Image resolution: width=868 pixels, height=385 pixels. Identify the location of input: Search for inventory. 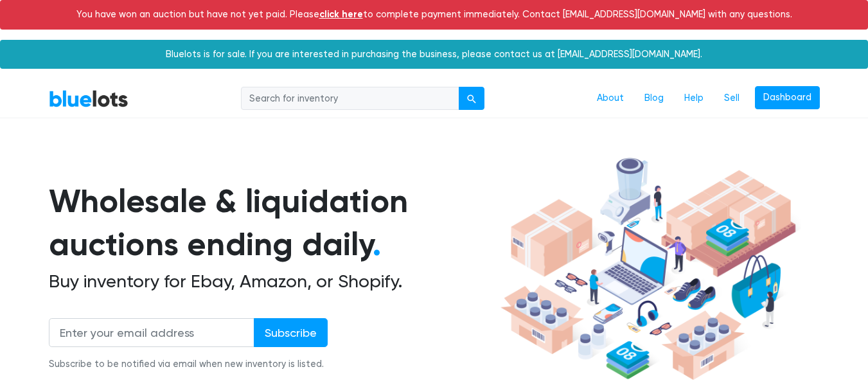
(350, 99).